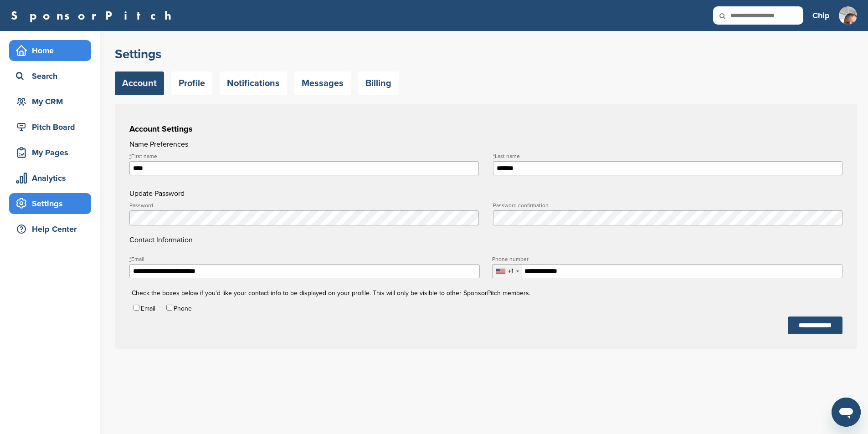 This screenshot has height=434, width=868. I want to click on h4: Name Preferences, so click(486, 144).